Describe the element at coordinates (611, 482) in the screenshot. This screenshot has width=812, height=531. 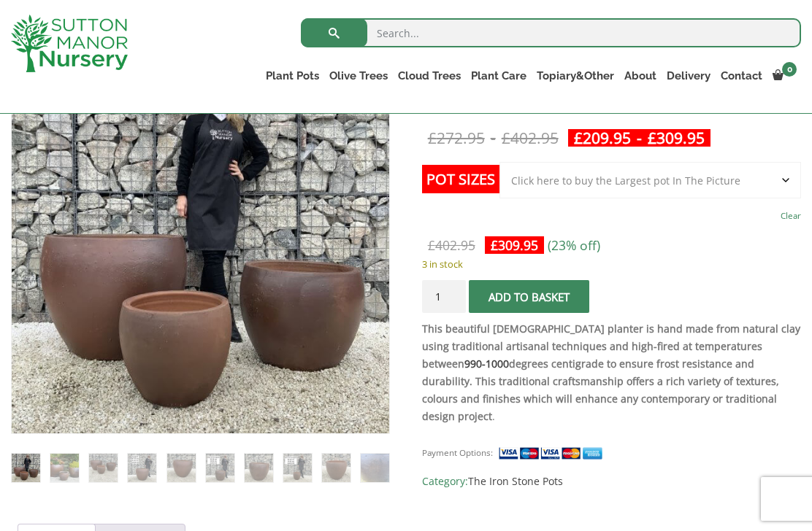
I see `span: Category:` at that location.